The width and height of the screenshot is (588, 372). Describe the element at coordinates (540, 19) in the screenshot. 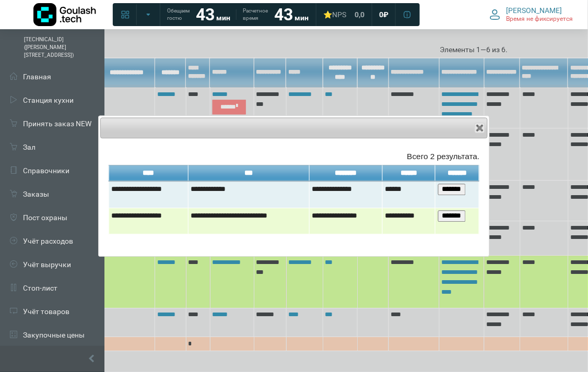

I see `span: Время не фиксируется` at that location.